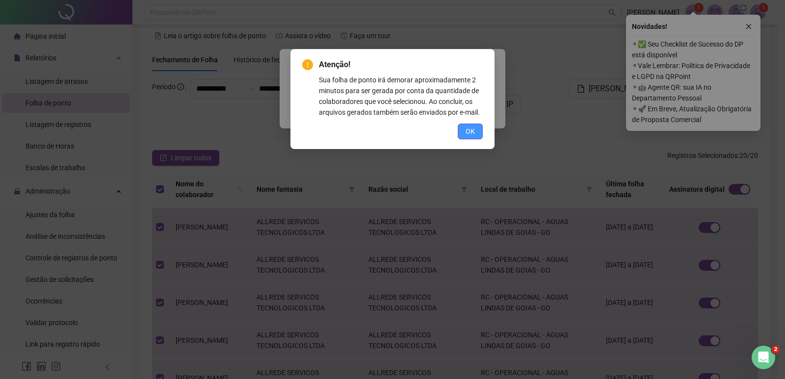  Describe the element at coordinates (401, 96) in the screenshot. I see `div: Sua folha de ponto irá demorar aproximadamente 2 minutos para ser gerada por conta da quantidade ...` at that location.